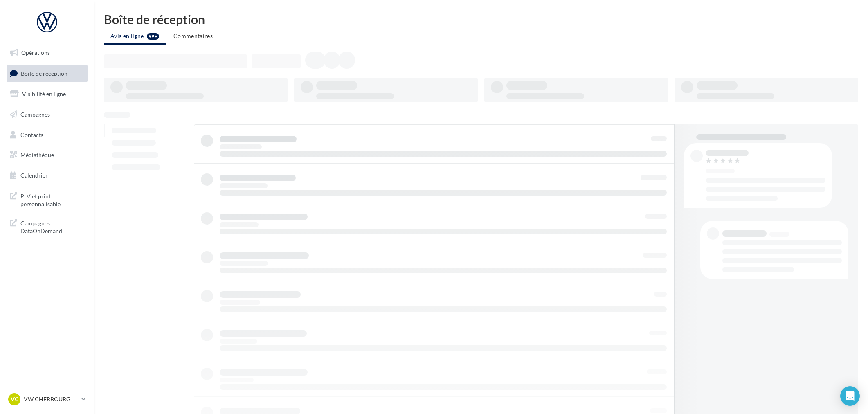 The width and height of the screenshot is (868, 414). What do you see at coordinates (47, 94) in the screenshot?
I see `a: Visibilité en ligne` at bounding box center [47, 94].